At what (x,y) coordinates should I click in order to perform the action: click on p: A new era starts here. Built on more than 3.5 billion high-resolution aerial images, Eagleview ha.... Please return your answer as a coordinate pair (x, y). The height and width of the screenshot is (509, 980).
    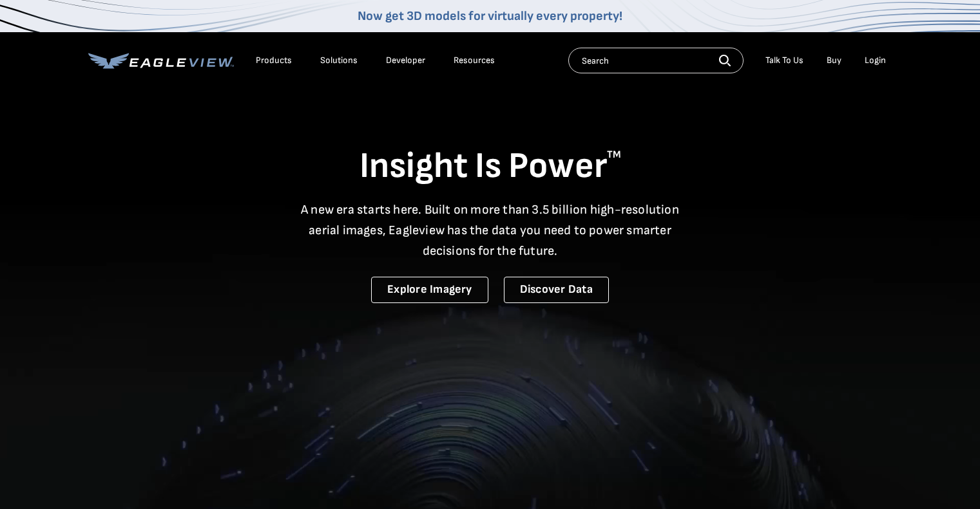
    Looking at the image, I should click on (490, 231).